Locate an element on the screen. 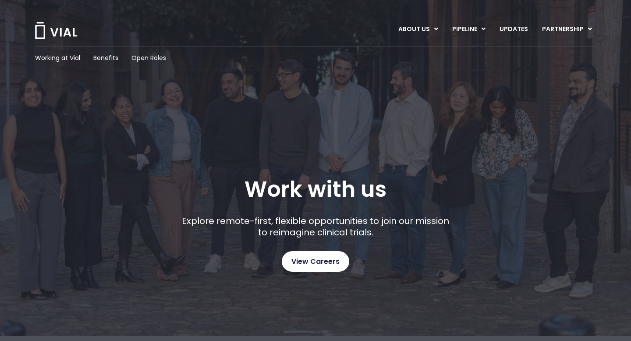  a: Open Roles is located at coordinates (148, 58).